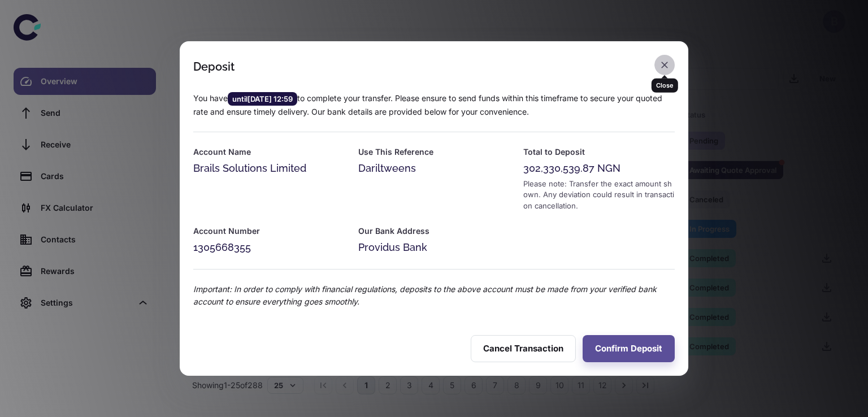 The width and height of the screenshot is (868, 417). Describe the element at coordinates (523, 349) in the screenshot. I see `button: Cancel Transaction` at that location.